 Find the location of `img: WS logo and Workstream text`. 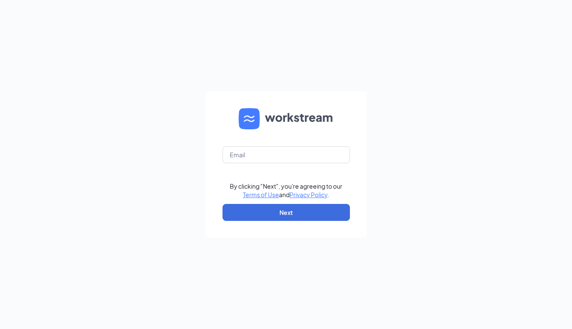

img: WS logo and Workstream text is located at coordinates (286, 119).